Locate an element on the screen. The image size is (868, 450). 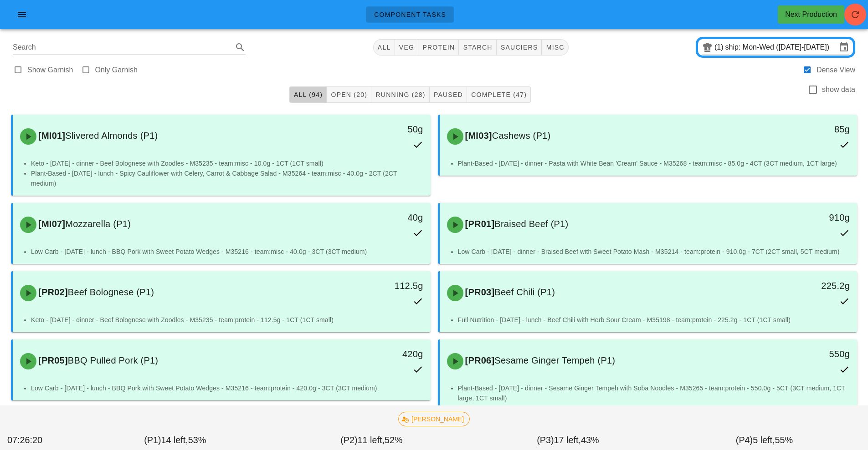
div: (P3) 43% is located at coordinates (568, 441).